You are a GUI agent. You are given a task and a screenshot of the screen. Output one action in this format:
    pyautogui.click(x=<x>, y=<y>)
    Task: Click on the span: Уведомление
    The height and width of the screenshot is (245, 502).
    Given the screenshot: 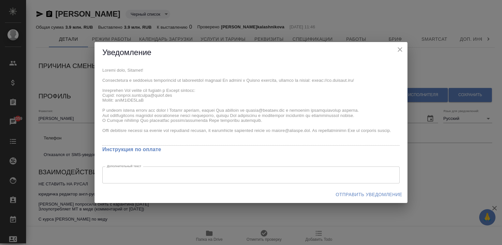 What is the action you would take?
    pyautogui.click(x=127, y=52)
    